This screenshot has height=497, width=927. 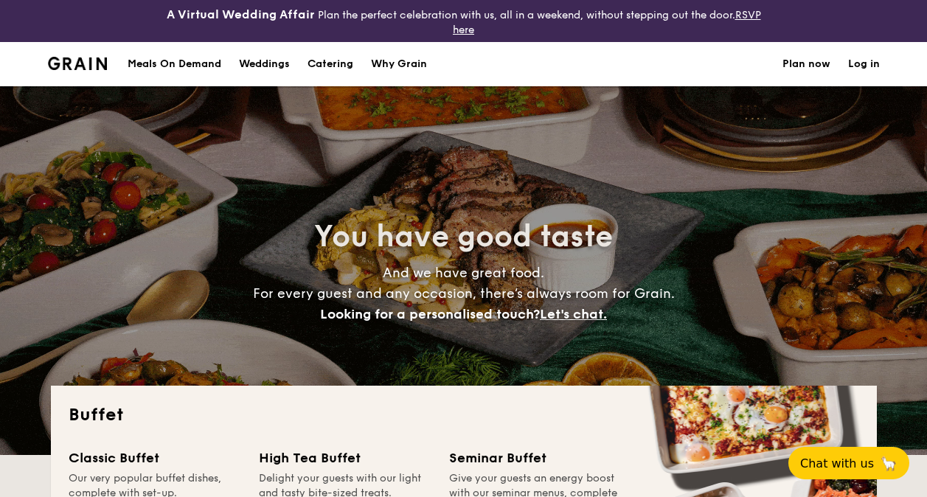 I want to click on div: Why Grain, so click(x=399, y=64).